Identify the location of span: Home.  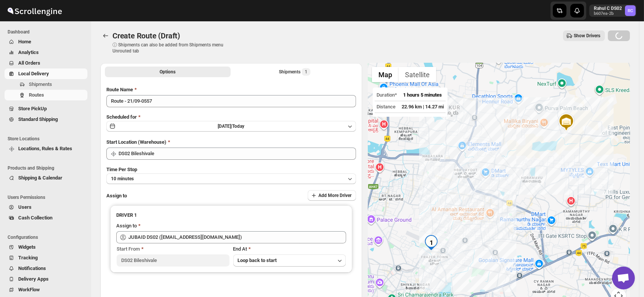
(25, 42).